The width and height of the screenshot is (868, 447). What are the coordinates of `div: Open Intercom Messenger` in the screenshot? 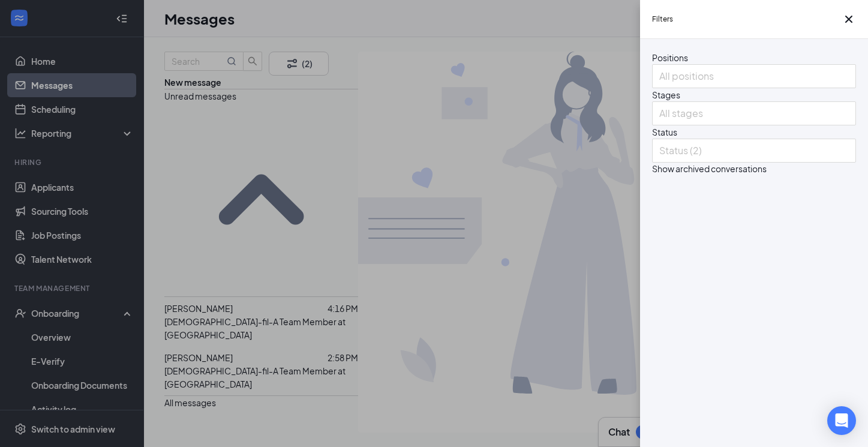 It's located at (842, 420).